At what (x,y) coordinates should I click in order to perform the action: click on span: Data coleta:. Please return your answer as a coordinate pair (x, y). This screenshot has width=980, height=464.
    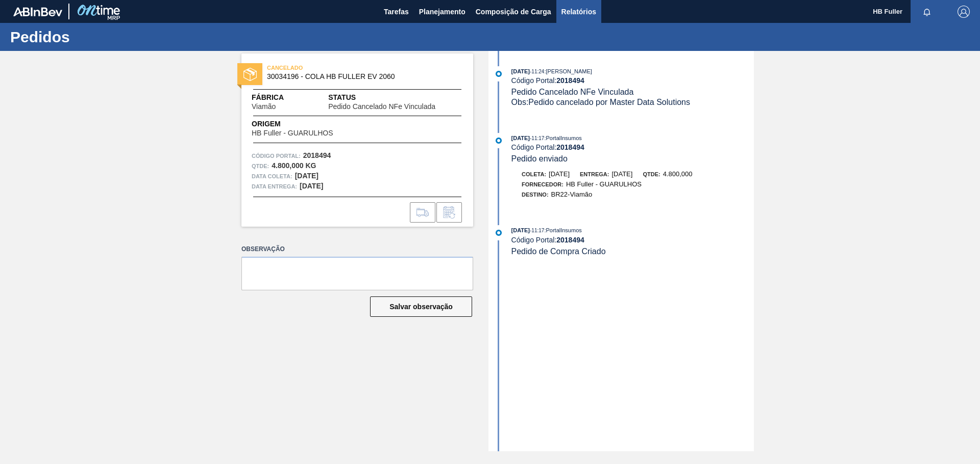
    Looking at the image, I should click on (272, 176).